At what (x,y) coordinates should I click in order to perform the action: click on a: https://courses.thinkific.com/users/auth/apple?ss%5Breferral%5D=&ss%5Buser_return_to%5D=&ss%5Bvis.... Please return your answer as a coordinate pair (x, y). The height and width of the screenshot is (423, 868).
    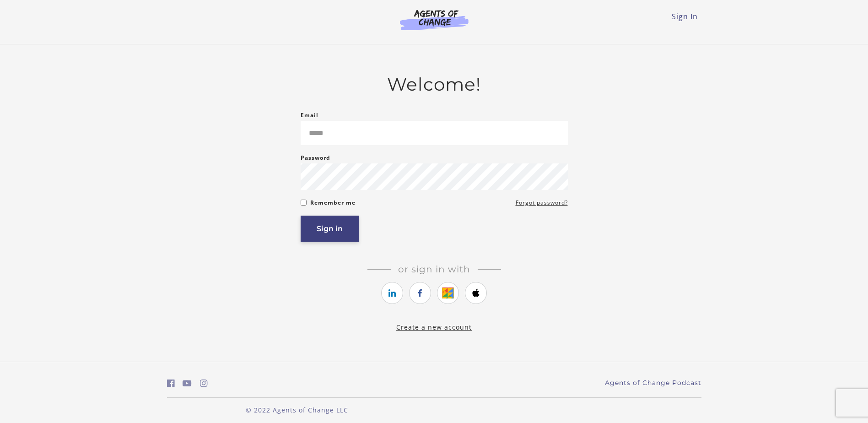
    Looking at the image, I should click on (476, 292).